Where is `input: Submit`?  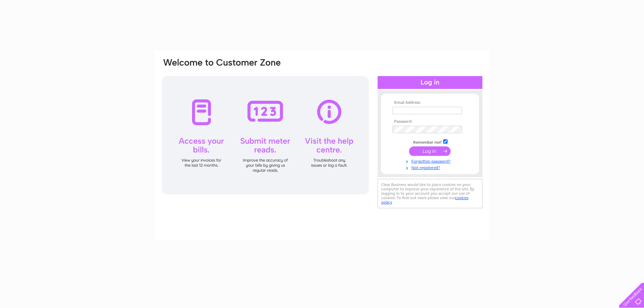 input: Submit is located at coordinates (429, 151).